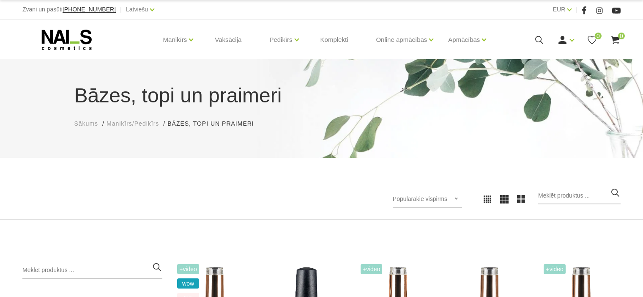 The width and height of the screenshot is (643, 297). Describe the element at coordinates (559, 9) in the screenshot. I see `a: EUR` at that location.